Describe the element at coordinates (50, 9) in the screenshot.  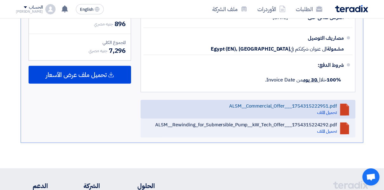
I see `img: profile_test.png` at that location.